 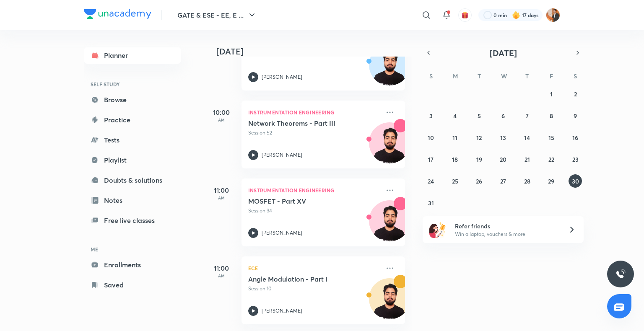 I want to click on button: August 2, 2025, so click(x=575, y=94).